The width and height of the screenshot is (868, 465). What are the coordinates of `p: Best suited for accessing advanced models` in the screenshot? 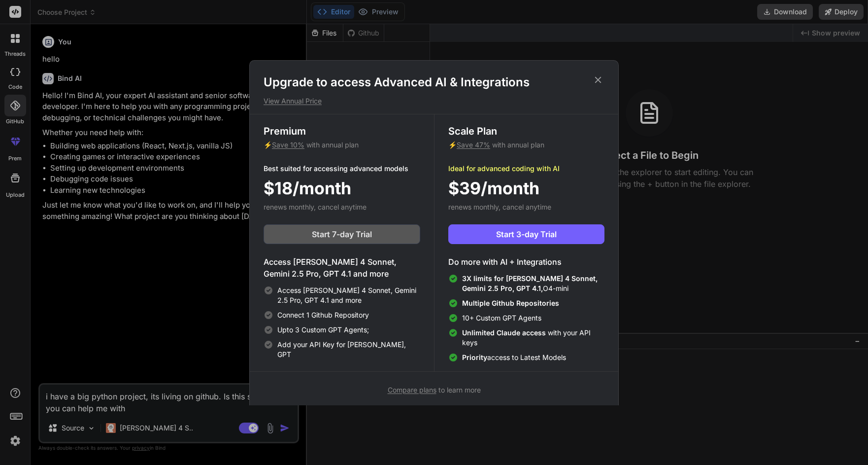 It's located at (342, 169).